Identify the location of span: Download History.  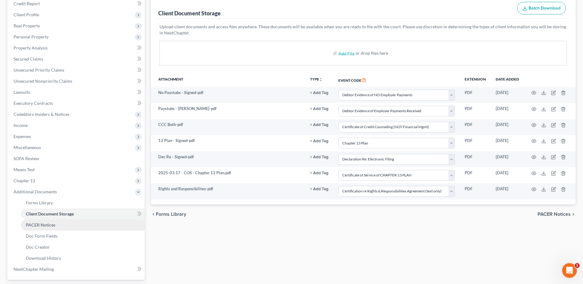
(43, 258).